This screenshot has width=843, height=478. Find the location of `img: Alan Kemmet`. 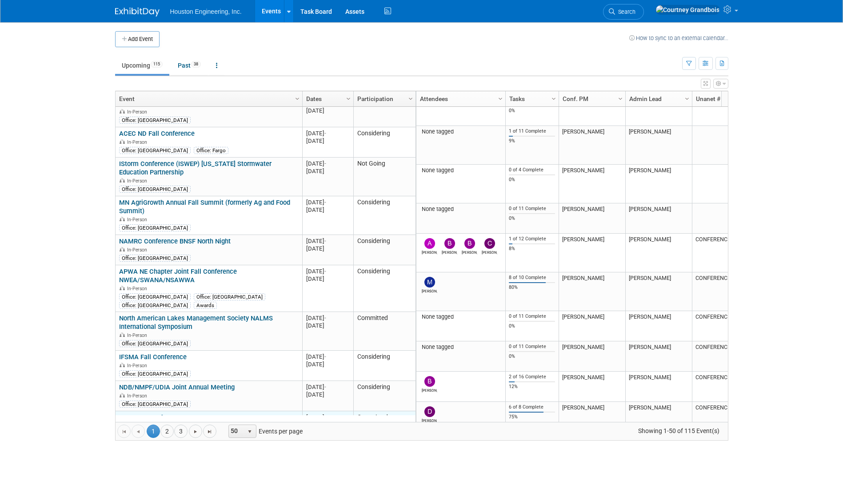

img: Alan Kemmet is located at coordinates (430, 243).